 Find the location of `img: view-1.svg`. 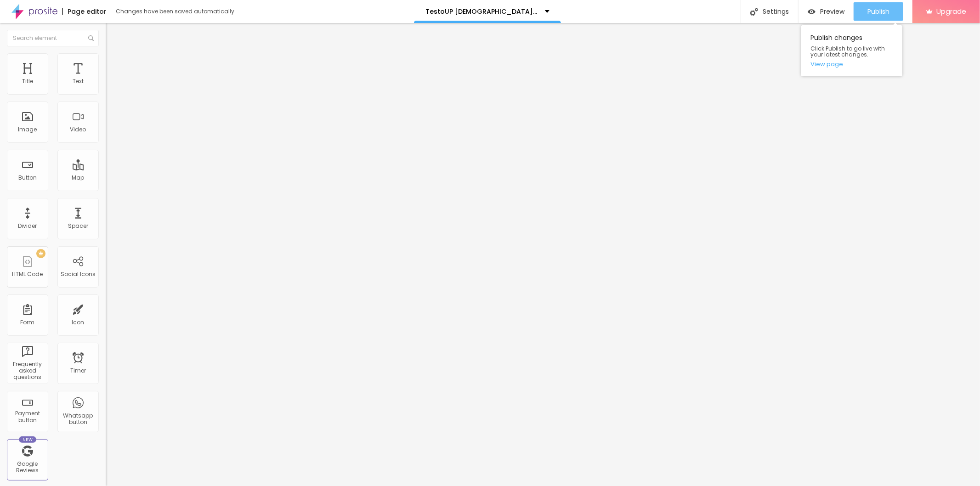

img: view-1.svg is located at coordinates (812, 11).